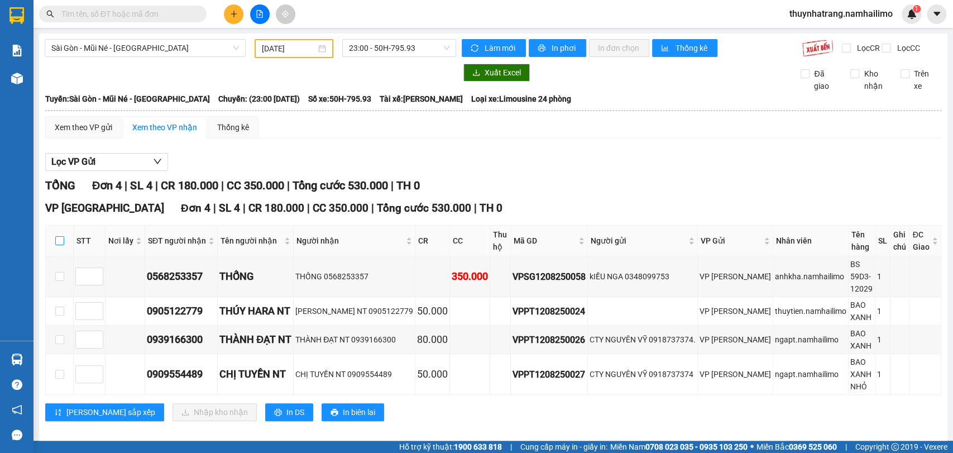 This screenshot has height=453, width=953. Describe the element at coordinates (285, 14) in the screenshot. I see `button: aim` at that location.